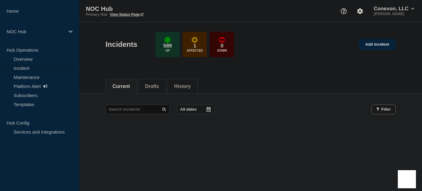 This screenshot has width=422, height=191. What do you see at coordinates (343, 11) in the screenshot?
I see `button: Support` at bounding box center [343, 11].